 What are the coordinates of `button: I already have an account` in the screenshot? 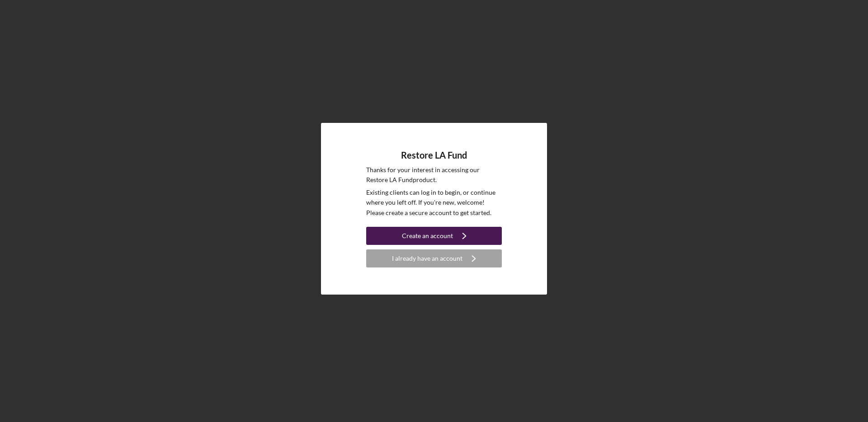 It's located at (434, 259).